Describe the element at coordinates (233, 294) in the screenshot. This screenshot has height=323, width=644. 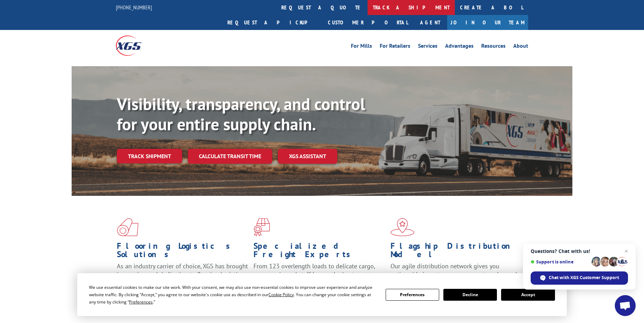
I see `div: We use essential cookies to make our site work. With your consent, we may also use non-essential ...` at that location.